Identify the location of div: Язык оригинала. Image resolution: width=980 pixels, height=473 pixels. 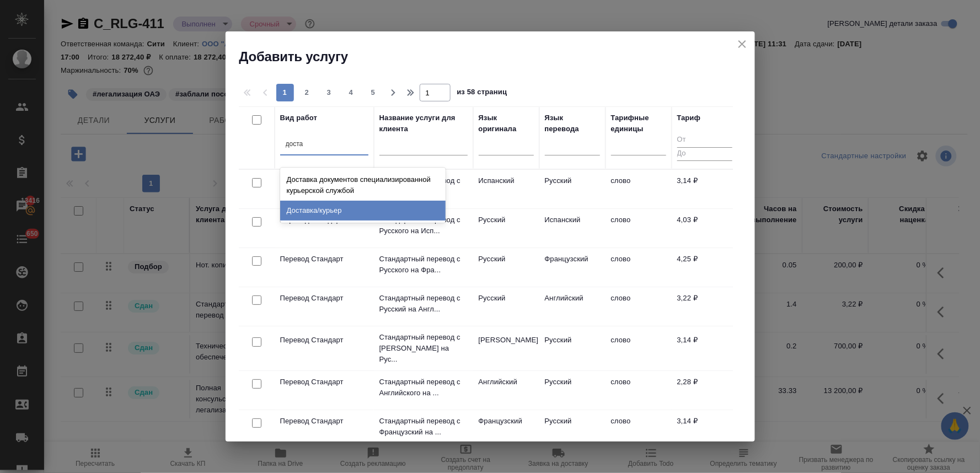
(506, 124).